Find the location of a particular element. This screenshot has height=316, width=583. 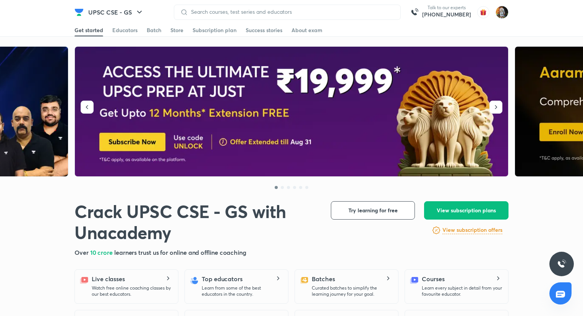

h1: Crack UPSC CSE - GS with Unacademy is located at coordinates (196, 222).